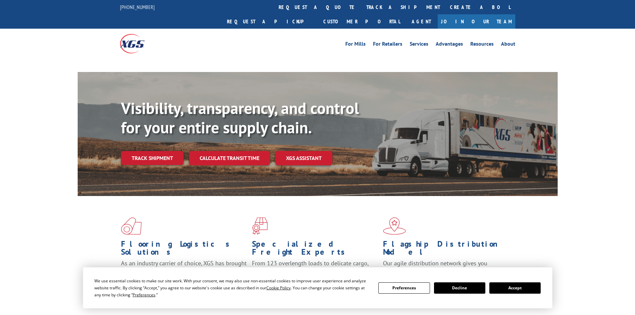  What do you see at coordinates (184, 250) in the screenshot?
I see `h1: Flooring Logistics Solutions` at bounding box center [184, 250].